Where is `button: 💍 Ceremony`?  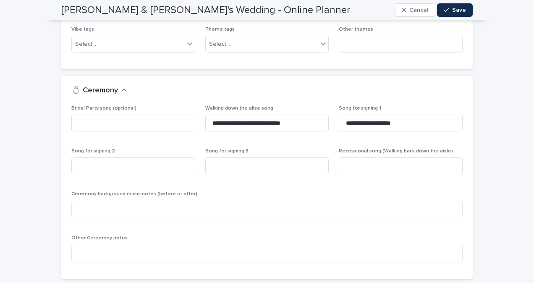
button: 💍 Ceremony is located at coordinates (99, 91).